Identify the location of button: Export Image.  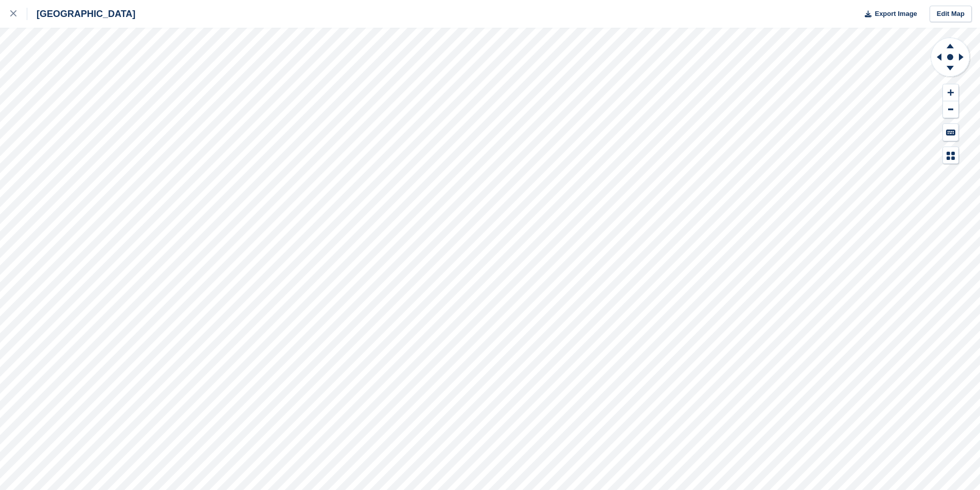
(887, 14).